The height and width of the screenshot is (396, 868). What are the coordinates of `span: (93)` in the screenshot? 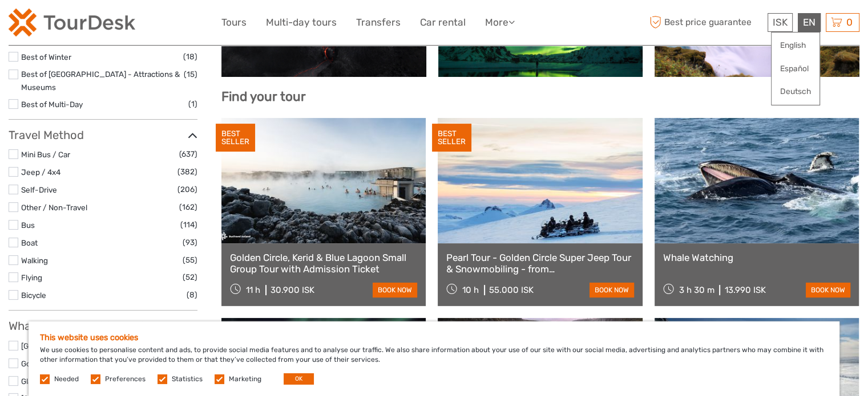 It's located at (190, 242).